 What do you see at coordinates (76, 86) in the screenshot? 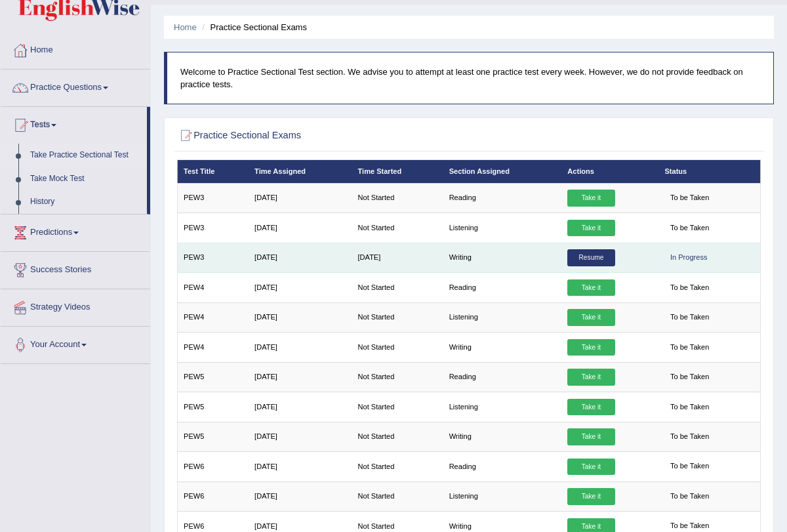
I see `a: Practice Questions` at bounding box center [76, 86].